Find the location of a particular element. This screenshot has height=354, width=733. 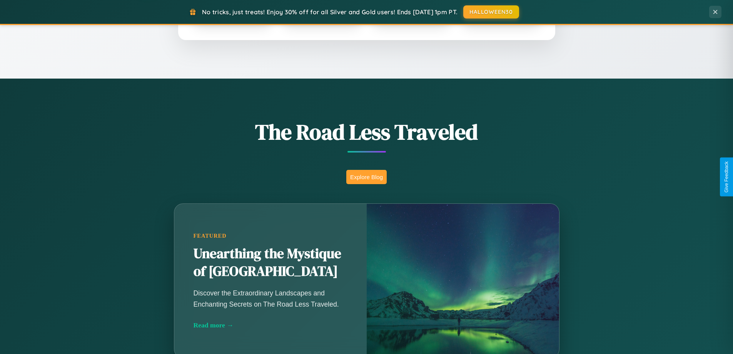

div: Featured is located at coordinates (271, 235).